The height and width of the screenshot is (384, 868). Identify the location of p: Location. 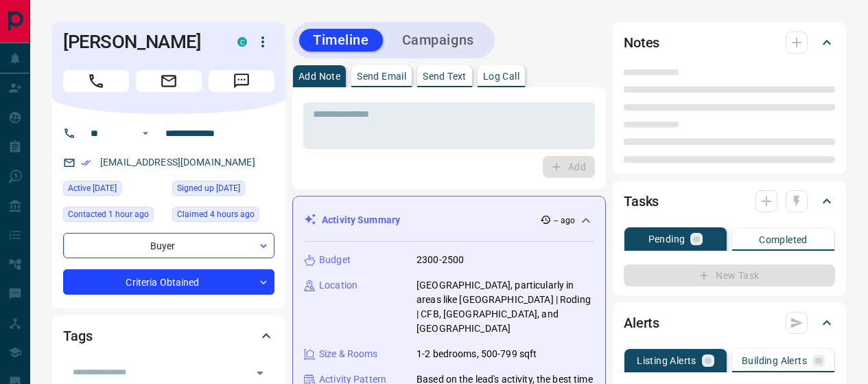
(338, 285).